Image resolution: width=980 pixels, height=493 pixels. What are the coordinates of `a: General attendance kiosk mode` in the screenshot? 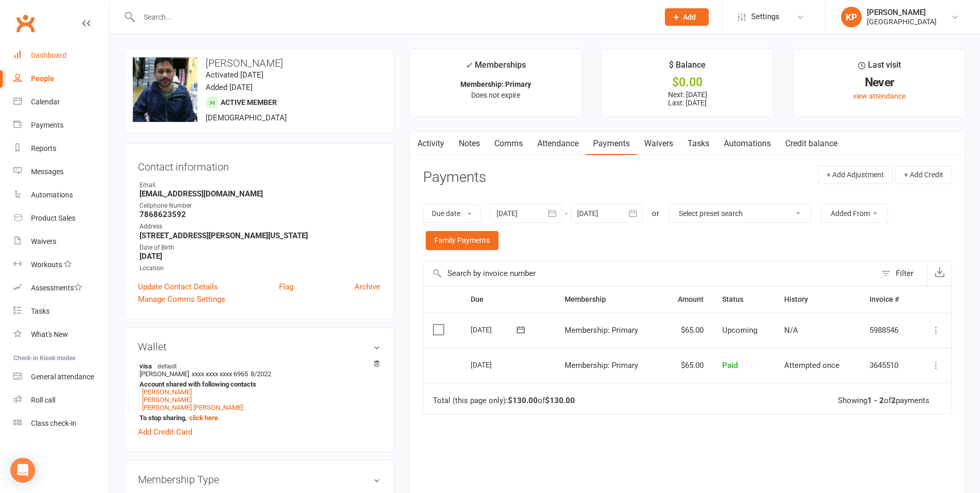 It's located at (61, 377).